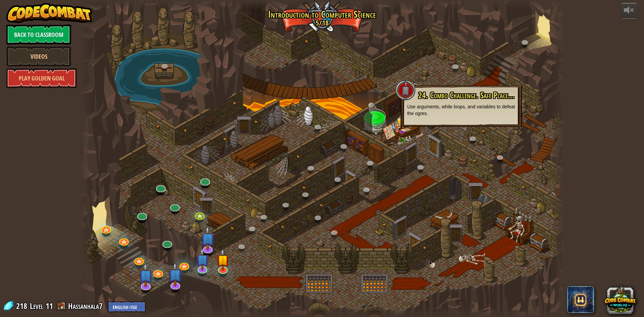 This screenshot has height=317, width=644. What do you see at coordinates (41, 78) in the screenshot?
I see `a: Play Golden Goal` at bounding box center [41, 78].